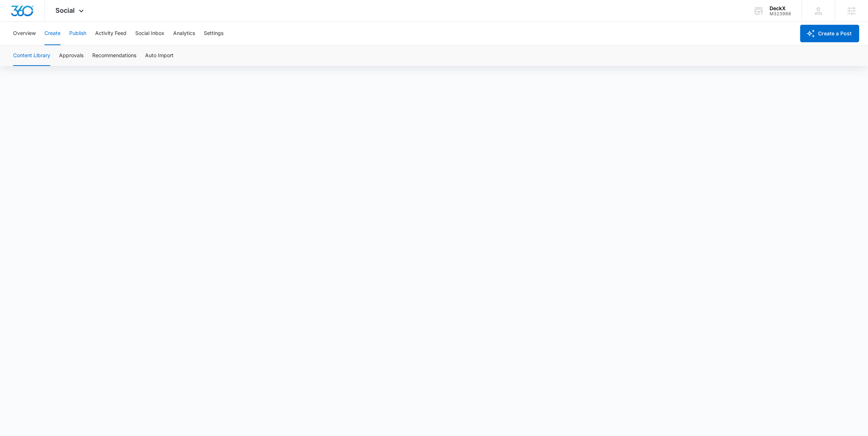 The width and height of the screenshot is (868, 436). I want to click on button: Approvals, so click(71, 56).